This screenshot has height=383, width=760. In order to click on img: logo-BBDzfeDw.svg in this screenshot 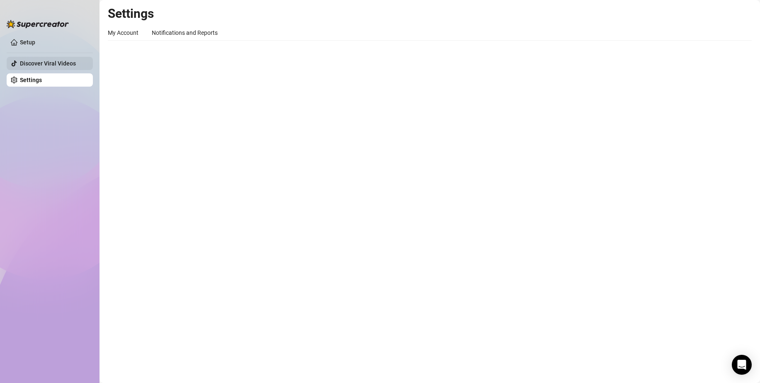, I will do `click(38, 24)`.